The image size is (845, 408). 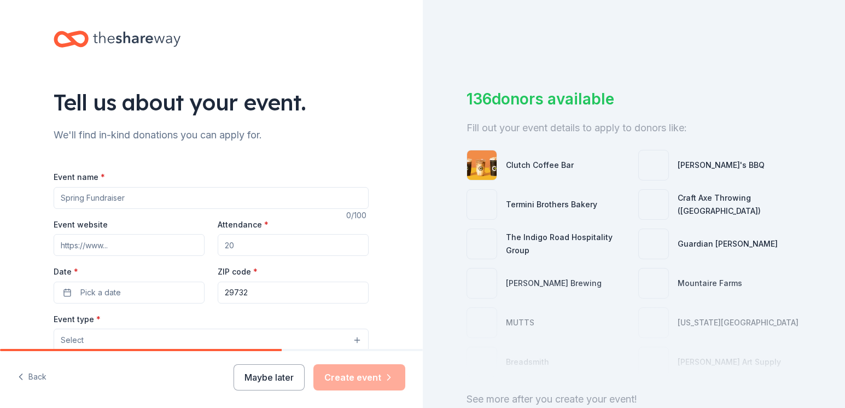 What do you see at coordinates (211, 102) in the screenshot?
I see `div: Tell us about your event.` at bounding box center [211, 102].